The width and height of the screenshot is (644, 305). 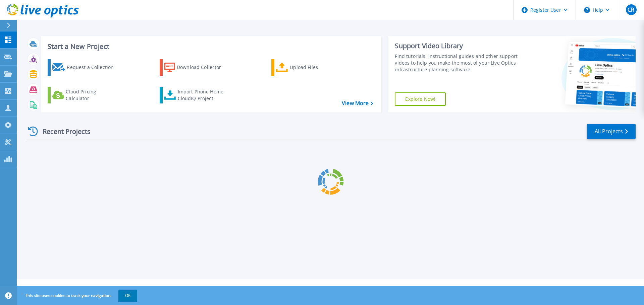 I want to click on div: Support Video Library, so click(x=458, y=46).